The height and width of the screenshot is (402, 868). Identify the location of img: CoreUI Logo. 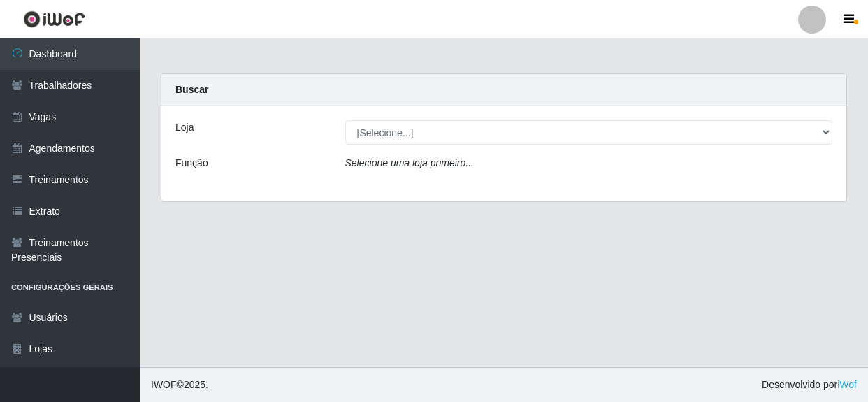
(53, 19).